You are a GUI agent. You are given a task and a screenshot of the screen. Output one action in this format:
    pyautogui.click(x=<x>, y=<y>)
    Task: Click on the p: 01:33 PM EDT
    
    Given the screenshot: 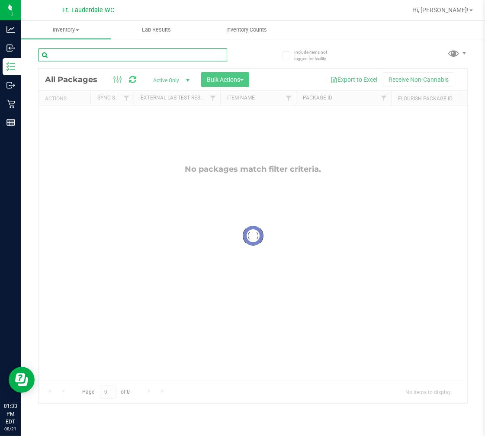 What is the action you would take?
    pyautogui.click(x=10, y=414)
    